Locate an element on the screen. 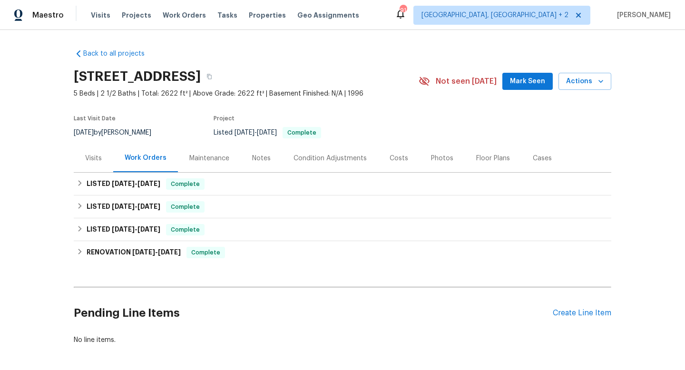 This screenshot has height=370, width=685. span: Work Orders is located at coordinates (184, 15).